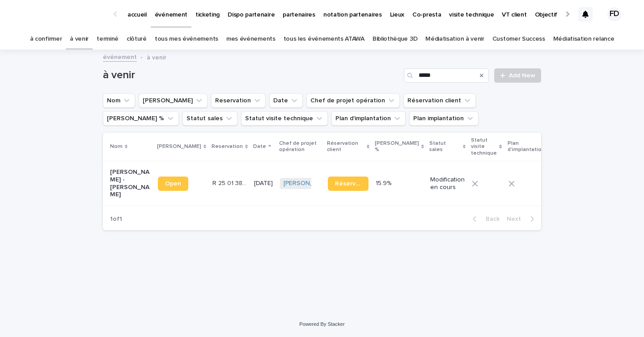  Describe the element at coordinates (251, 39) in the screenshot. I see `a: mes événements` at that location.